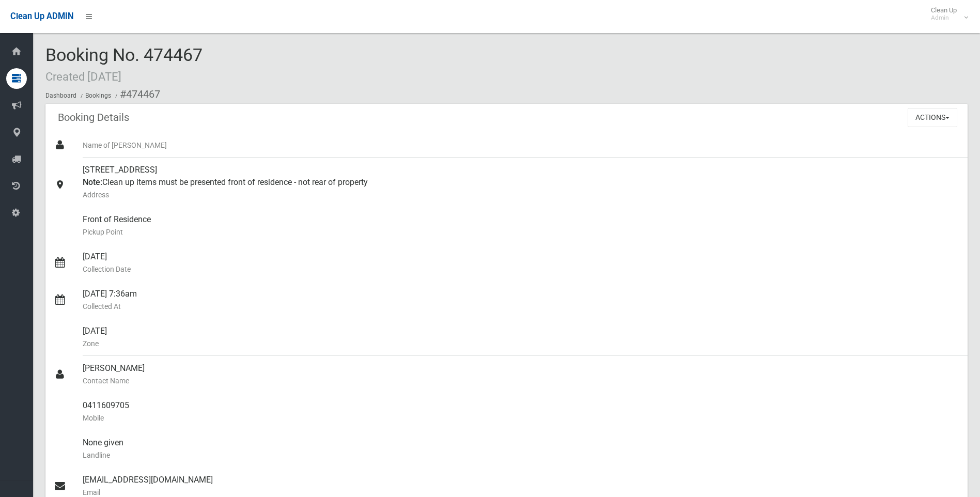  What do you see at coordinates (521, 269) in the screenshot?
I see `small: Collection Date` at bounding box center [521, 269].